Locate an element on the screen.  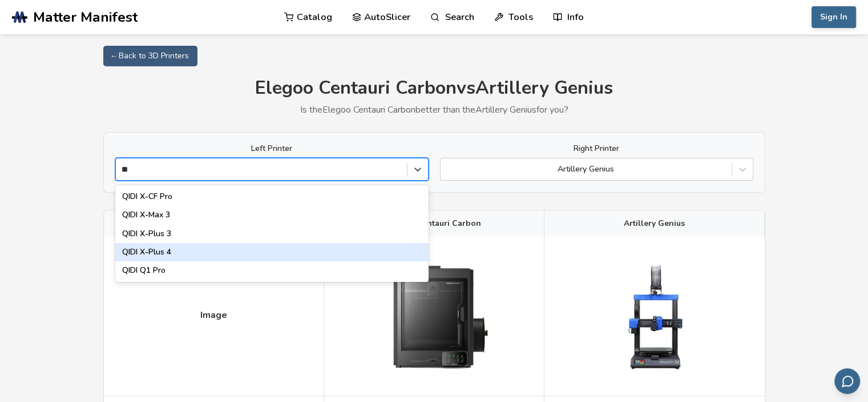
a: ← Back to 3D Printers is located at coordinates (150, 56).